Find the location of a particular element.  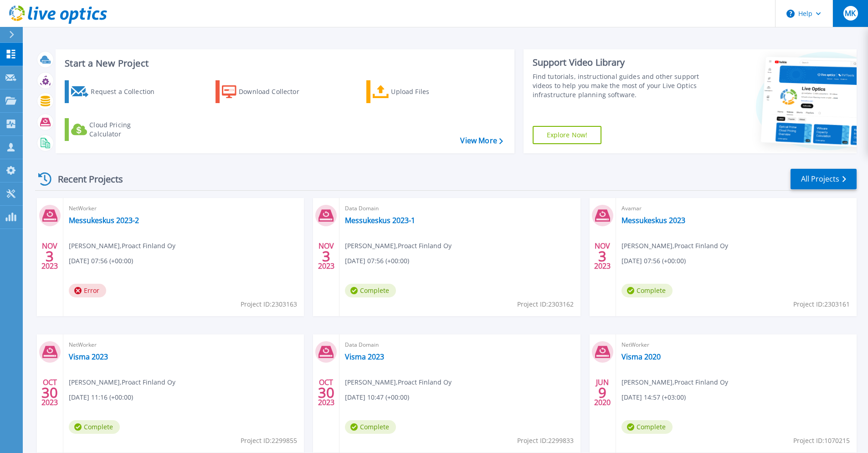

div: Request a Collection is located at coordinates (127, 92).